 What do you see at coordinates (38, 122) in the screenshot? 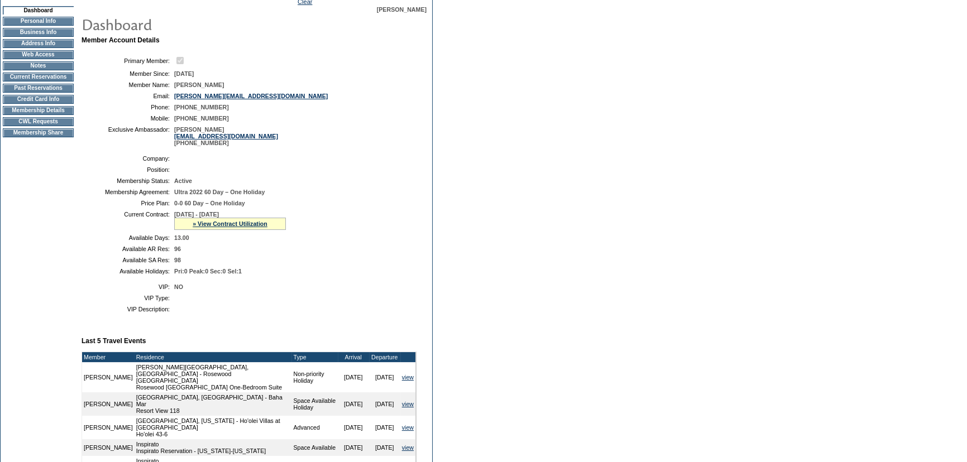
I see `td: CWL Requests` at bounding box center [38, 122].